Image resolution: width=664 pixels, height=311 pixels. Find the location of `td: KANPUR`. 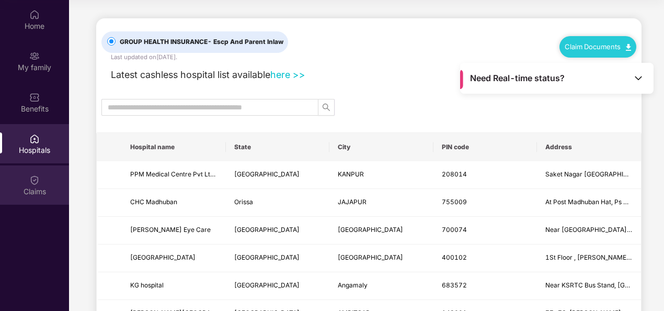

td: KANPUR is located at coordinates (381, 175).